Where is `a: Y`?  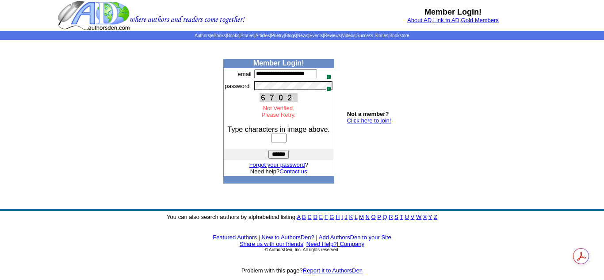 a: Y is located at coordinates (430, 217).